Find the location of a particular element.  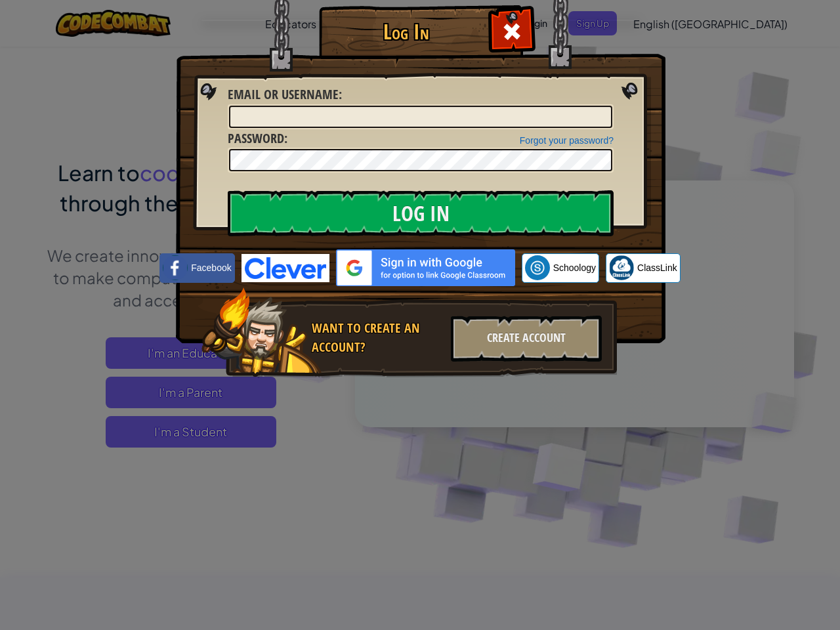

span: ClassLink is located at coordinates (657, 267).